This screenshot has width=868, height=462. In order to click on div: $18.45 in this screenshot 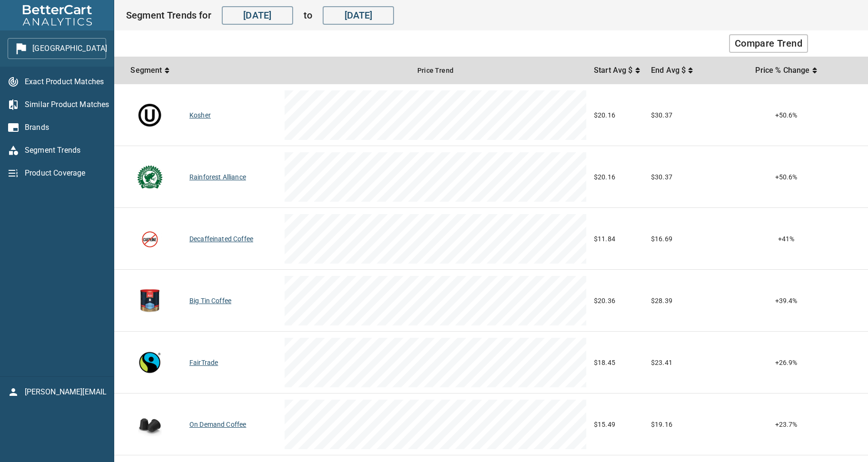, I will do `click(619, 363)`.